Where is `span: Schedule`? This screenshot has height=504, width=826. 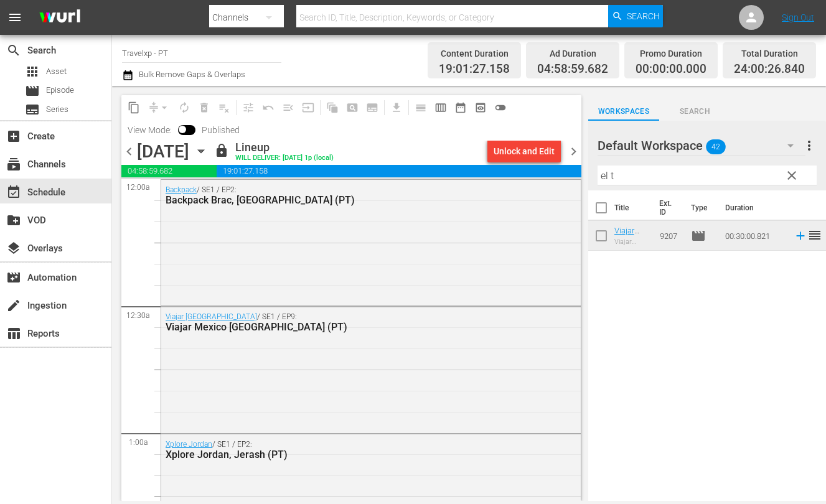 span: Schedule is located at coordinates (14, 192).